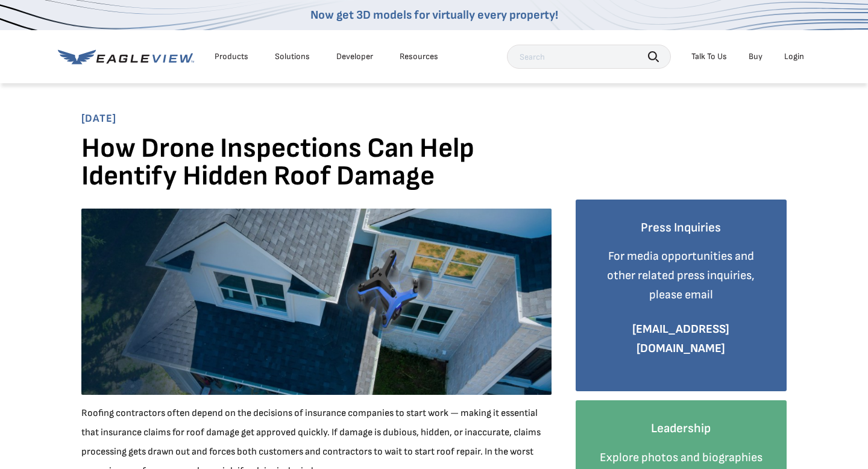  What do you see at coordinates (682, 228) in the screenshot?
I see `h4: Press Inquiries` at bounding box center [682, 228].